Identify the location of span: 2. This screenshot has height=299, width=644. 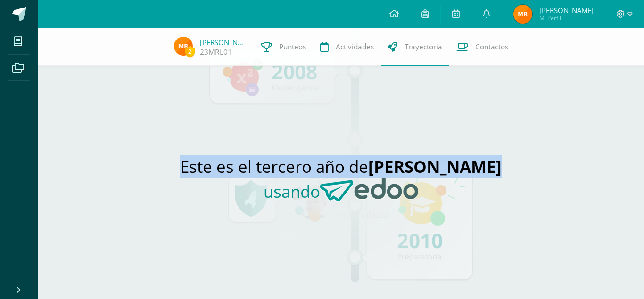
(190, 51).